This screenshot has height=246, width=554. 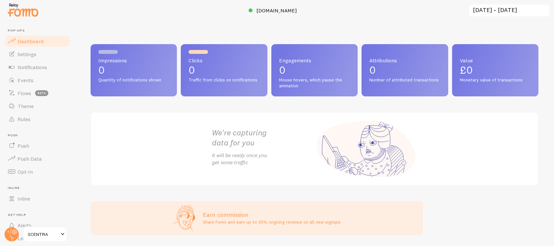 What do you see at coordinates (37, 106) in the screenshot?
I see `a: Theme` at bounding box center [37, 106].